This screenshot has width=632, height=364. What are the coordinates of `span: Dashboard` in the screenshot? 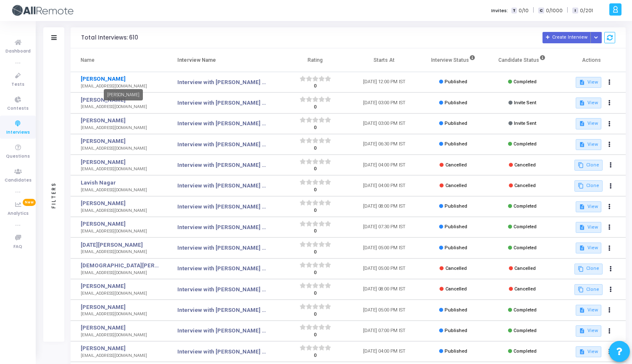 It's located at (18, 52).